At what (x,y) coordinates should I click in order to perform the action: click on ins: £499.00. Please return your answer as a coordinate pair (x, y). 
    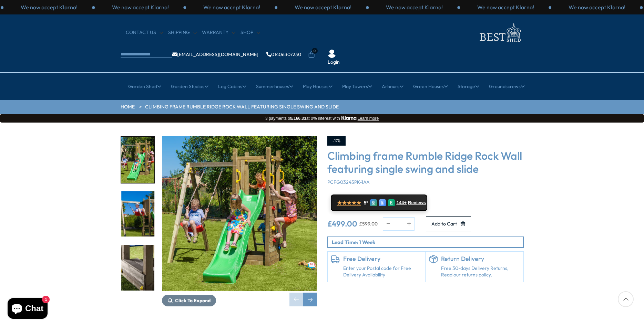
    Looking at the image, I should click on (342, 224).